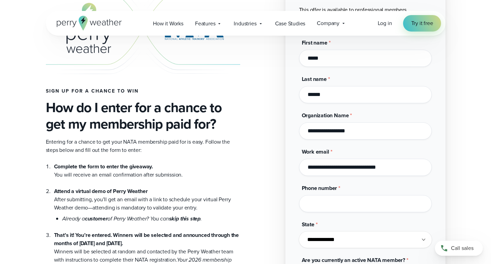  What do you see at coordinates (143, 146) in the screenshot?
I see `p: Entering for a chance to get your NATA membership paid for is easy. Follow the steps below and fi...` at bounding box center [143, 146].